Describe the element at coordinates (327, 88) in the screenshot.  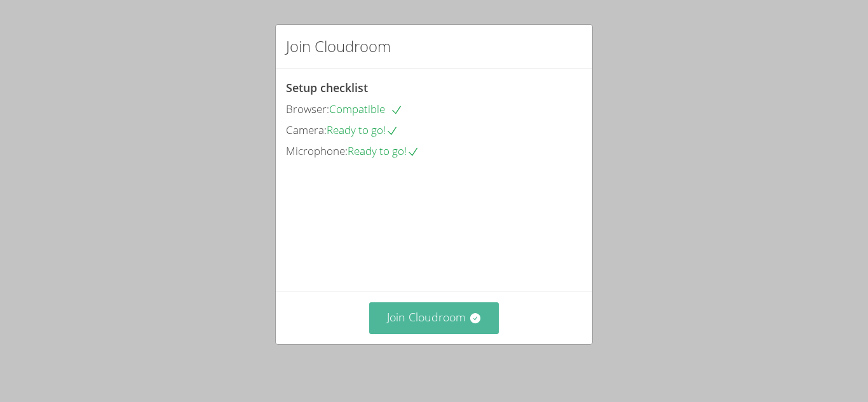
I see `span: Setup checklist` at that location.